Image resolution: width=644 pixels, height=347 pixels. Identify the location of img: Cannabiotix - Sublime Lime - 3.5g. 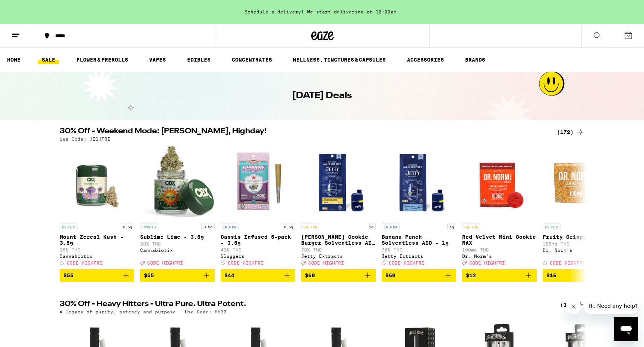
(177, 183).